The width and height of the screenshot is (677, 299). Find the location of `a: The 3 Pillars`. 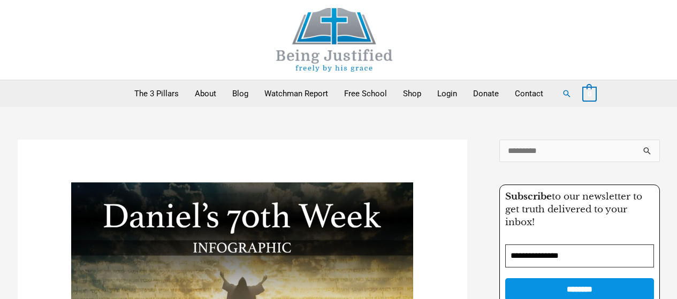

a: The 3 Pillars is located at coordinates (156, 94).